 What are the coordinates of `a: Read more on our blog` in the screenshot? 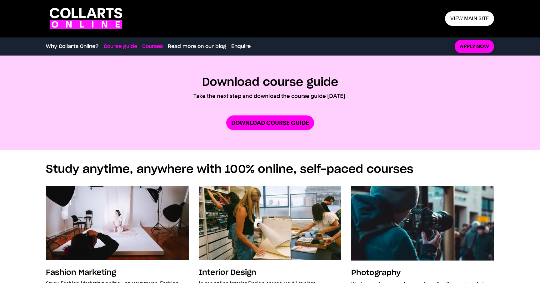 It's located at (197, 47).